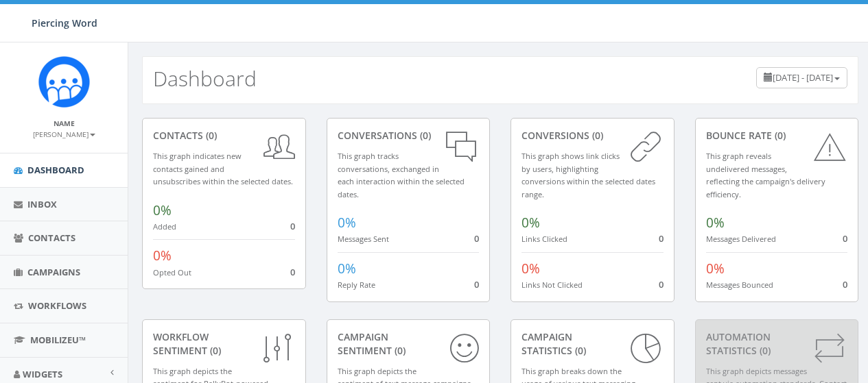 The height and width of the screenshot is (383, 868). What do you see at coordinates (223, 168) in the screenshot?
I see `small: This graph indicates new contacts gained and unsubscribes within the selected dates.` at bounding box center [223, 168].